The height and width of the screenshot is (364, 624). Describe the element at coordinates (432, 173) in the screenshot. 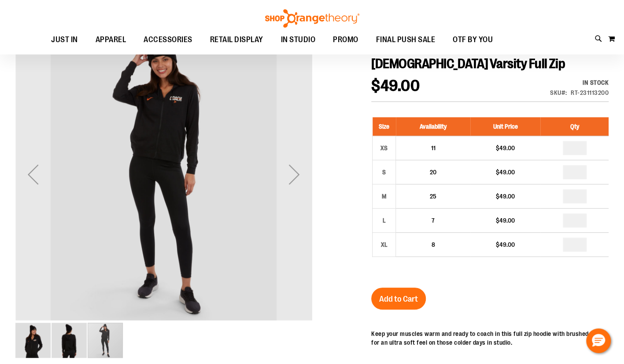

I see `span: 20` at that location.